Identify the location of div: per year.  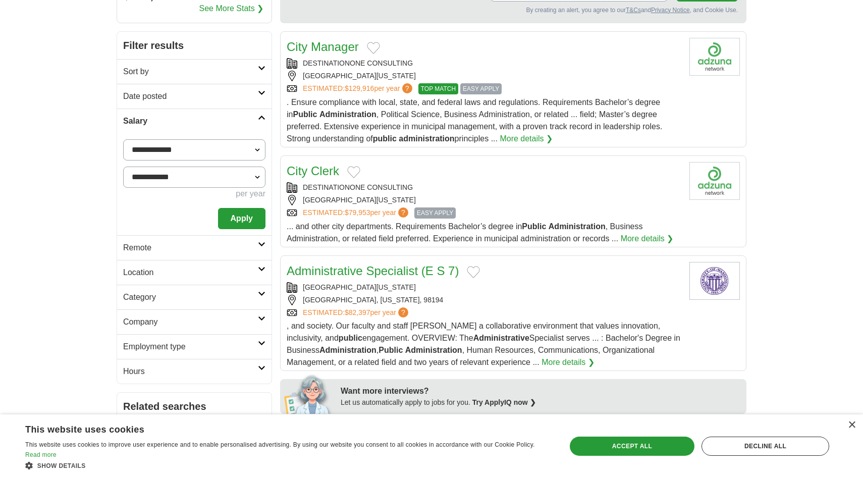
(194, 194).